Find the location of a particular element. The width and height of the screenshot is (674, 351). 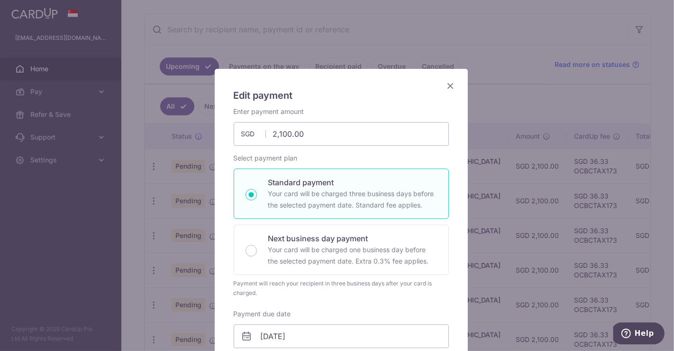

p: Your card will be charged one business day before the selected payment date. Extra 0.3% fee applies. is located at coordinates (353, 255).